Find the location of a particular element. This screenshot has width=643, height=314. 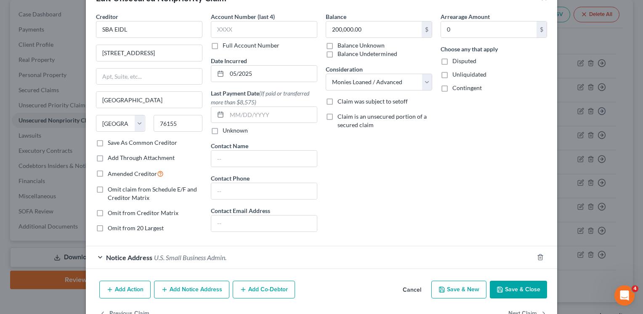

span: Disputed is located at coordinates (464, 61).